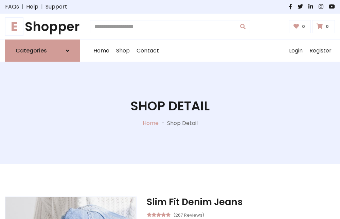 The image size is (340, 219). Describe the element at coordinates (12, 7) in the screenshot. I see `a: FAQs` at that location.